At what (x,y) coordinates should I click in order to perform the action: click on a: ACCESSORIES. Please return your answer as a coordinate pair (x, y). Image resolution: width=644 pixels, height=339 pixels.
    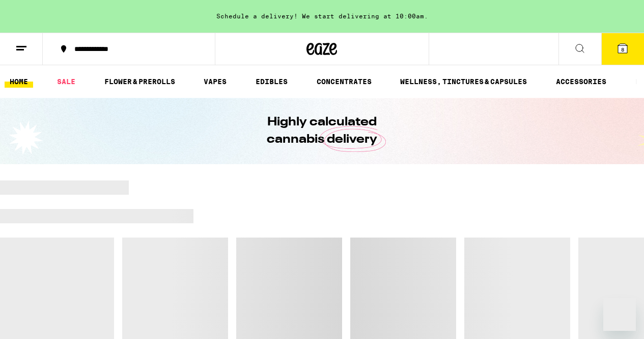
    Looking at the image, I should click on (581, 82).